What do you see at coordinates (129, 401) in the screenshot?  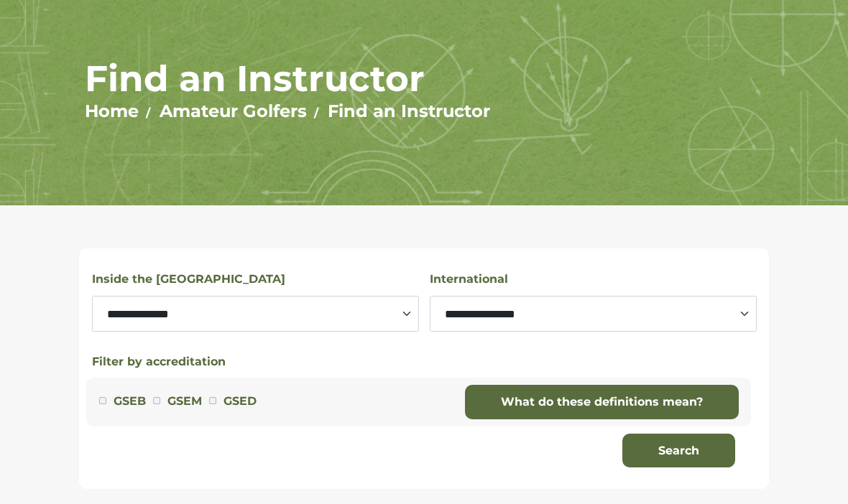 I see `label: GSEB` at bounding box center [129, 401].